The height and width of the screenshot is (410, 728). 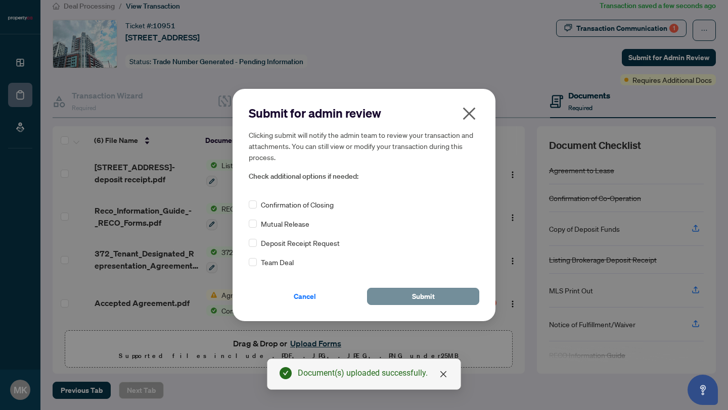 What do you see at coordinates (277, 262) in the screenshot?
I see `span: Team Deal` at bounding box center [277, 262].